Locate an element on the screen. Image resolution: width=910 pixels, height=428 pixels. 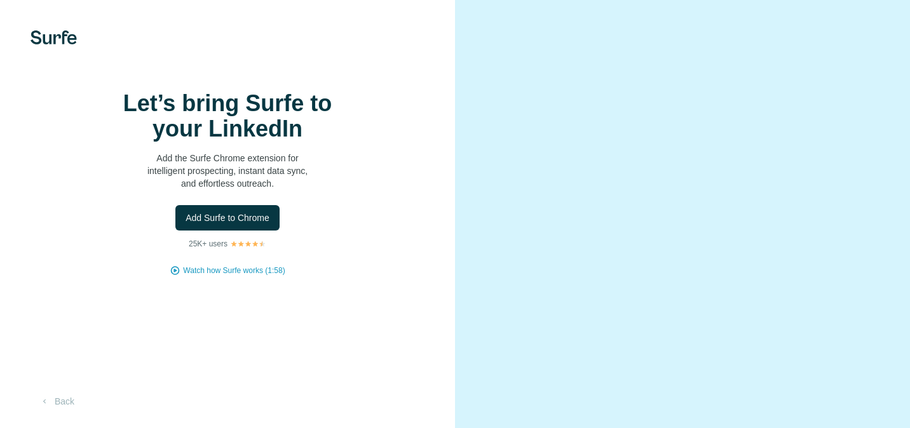
button: Watch how Surfe works (1:58) is located at coordinates (234, 271).